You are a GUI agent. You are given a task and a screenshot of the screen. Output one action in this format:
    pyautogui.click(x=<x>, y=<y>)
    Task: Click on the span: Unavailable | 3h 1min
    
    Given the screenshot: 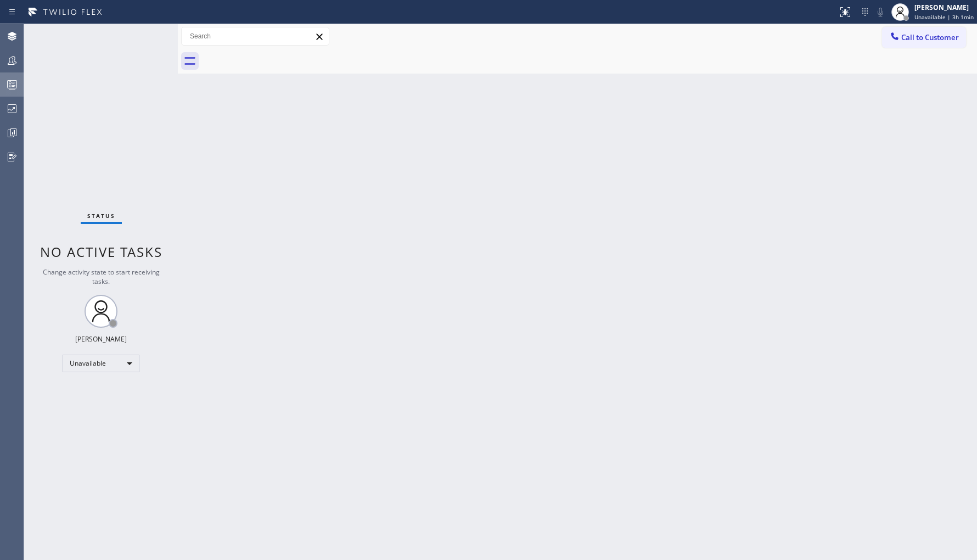 What is the action you would take?
    pyautogui.click(x=944, y=17)
    